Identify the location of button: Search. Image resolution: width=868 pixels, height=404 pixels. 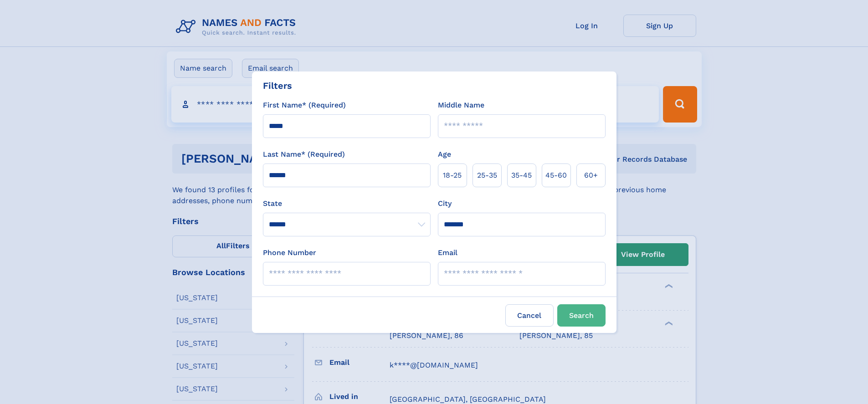
(582, 315).